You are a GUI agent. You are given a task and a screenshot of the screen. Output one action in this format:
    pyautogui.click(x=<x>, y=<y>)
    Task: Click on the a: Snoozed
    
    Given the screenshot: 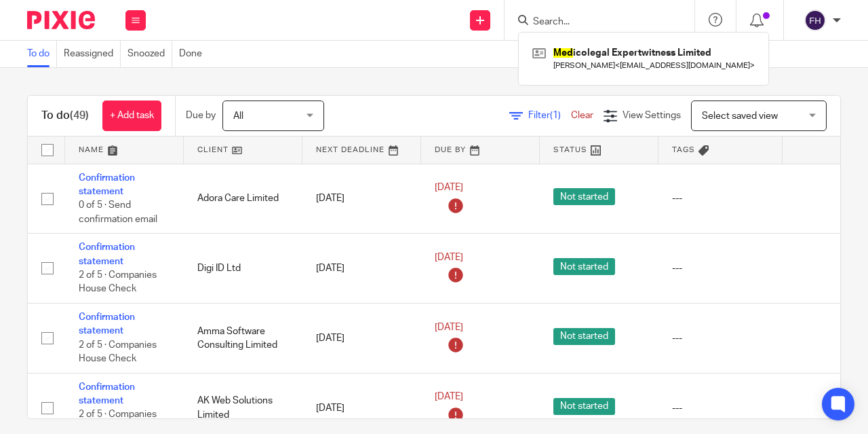 What is the action you would take?
    pyautogui.click(x=150, y=54)
    